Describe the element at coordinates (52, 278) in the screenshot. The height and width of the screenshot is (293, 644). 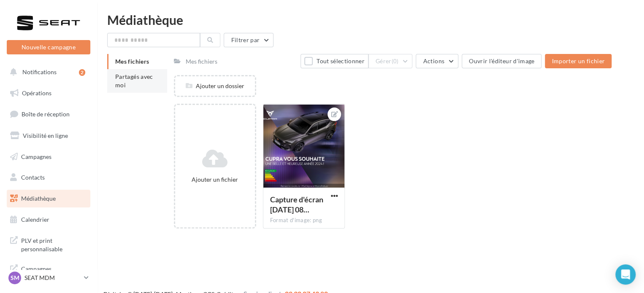
I see `p: SEAT MDM` at that location.